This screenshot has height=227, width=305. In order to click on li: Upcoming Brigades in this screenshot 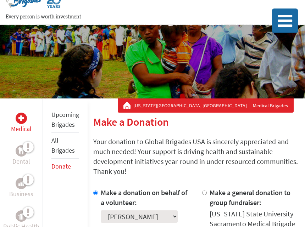, I will do `click(65, 120)`.